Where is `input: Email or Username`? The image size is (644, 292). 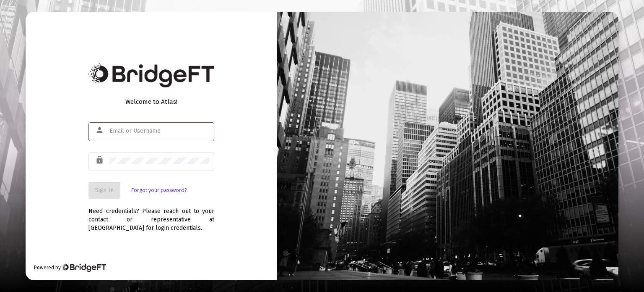 input: Email or Username is located at coordinates (160, 131).